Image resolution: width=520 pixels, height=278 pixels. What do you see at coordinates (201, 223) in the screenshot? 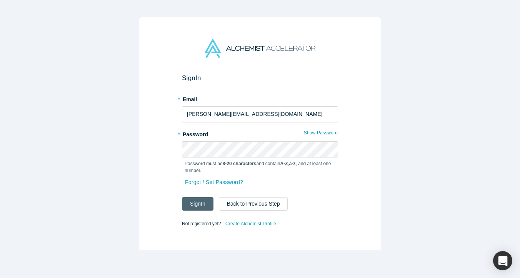
I see `span: Not registered yet?` at bounding box center [201, 223].